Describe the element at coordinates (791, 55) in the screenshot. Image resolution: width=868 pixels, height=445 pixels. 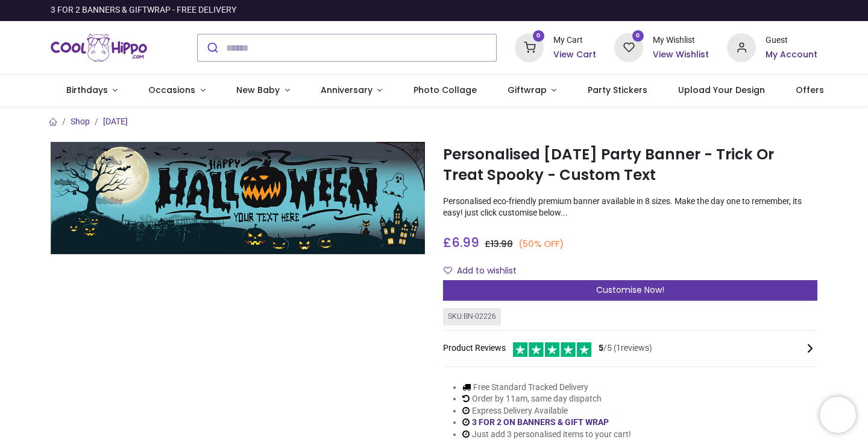
I see `h6: My Account` at that location.